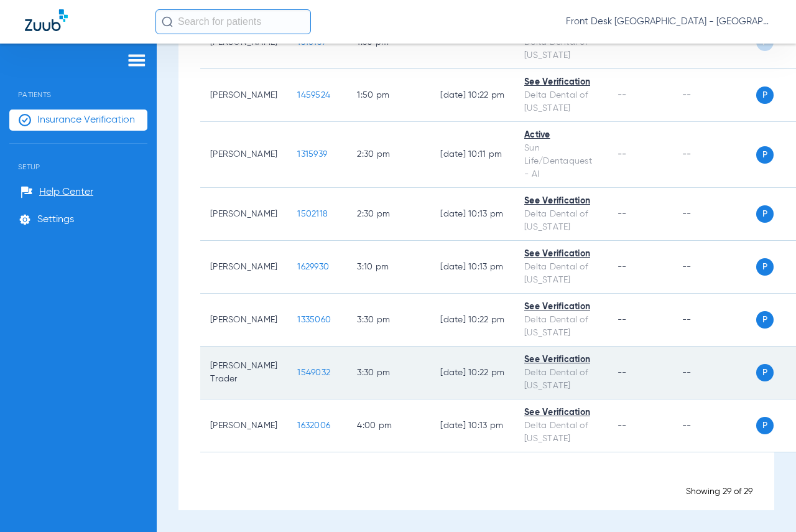  What do you see at coordinates (167, 21) in the screenshot?
I see `img: Search Icon` at bounding box center [167, 21].